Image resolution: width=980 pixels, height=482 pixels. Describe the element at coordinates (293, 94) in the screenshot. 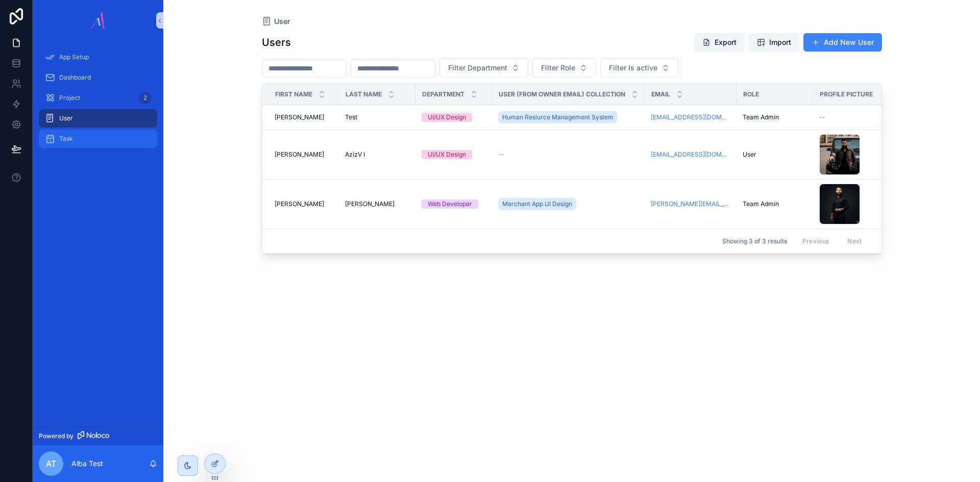

I see `span: First name` at that location.